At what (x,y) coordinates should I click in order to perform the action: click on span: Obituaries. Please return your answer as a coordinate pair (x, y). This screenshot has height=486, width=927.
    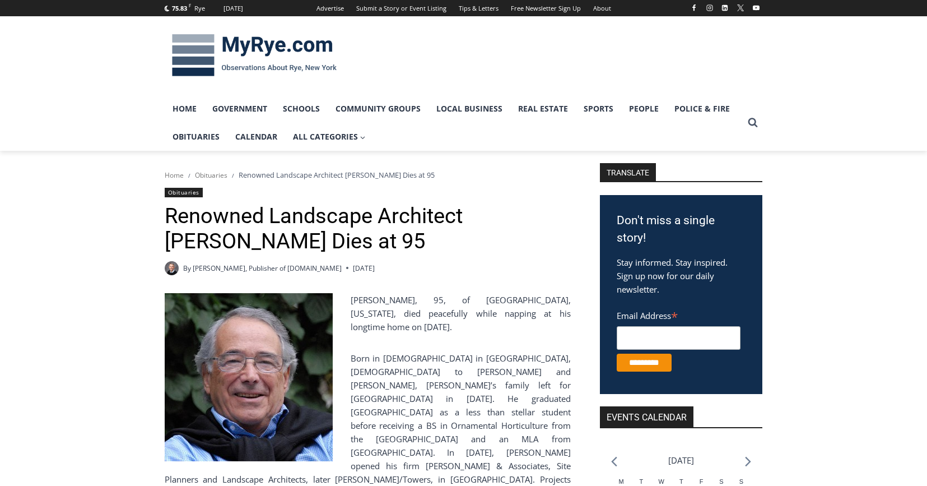
    Looking at the image, I should click on (211, 175).